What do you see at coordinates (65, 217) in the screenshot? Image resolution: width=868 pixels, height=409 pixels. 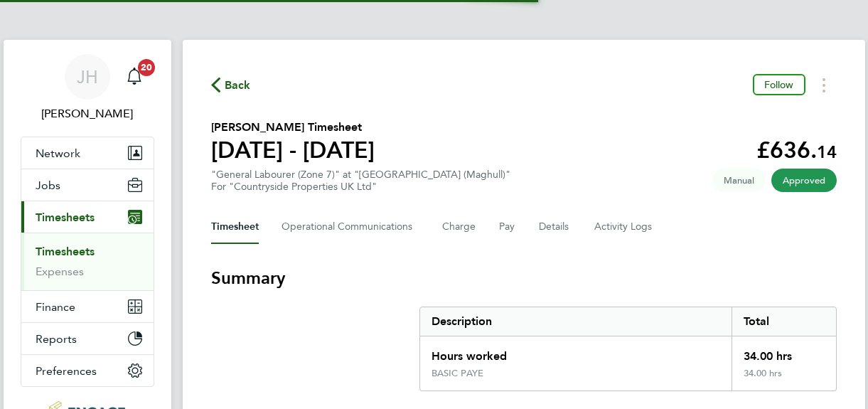 I see `span: Timesheets` at bounding box center [65, 217].